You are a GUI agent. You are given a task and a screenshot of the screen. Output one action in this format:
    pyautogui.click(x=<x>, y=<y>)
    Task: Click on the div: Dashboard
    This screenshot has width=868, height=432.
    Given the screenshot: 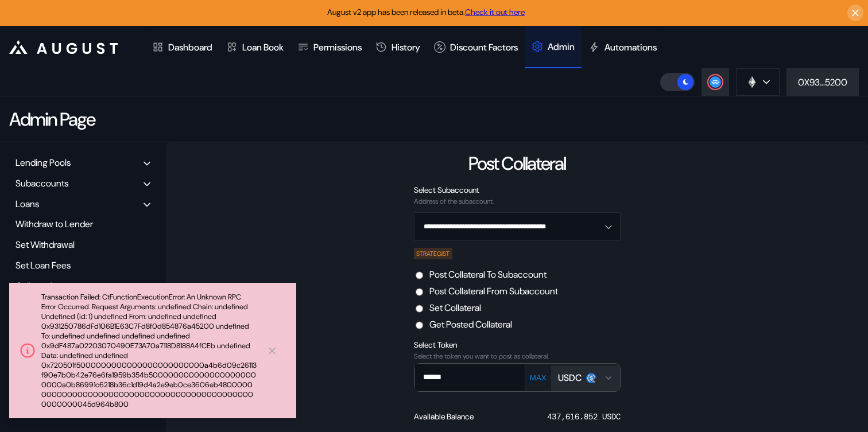 What is the action you would take?
    pyautogui.click(x=190, y=47)
    